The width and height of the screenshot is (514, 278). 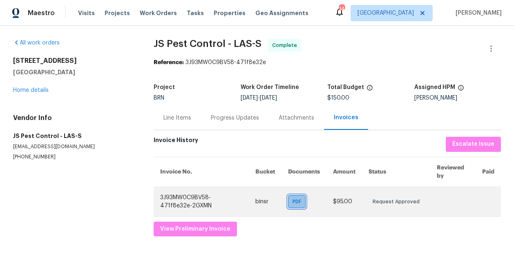 I want to click on span: PDF, so click(x=298, y=202).